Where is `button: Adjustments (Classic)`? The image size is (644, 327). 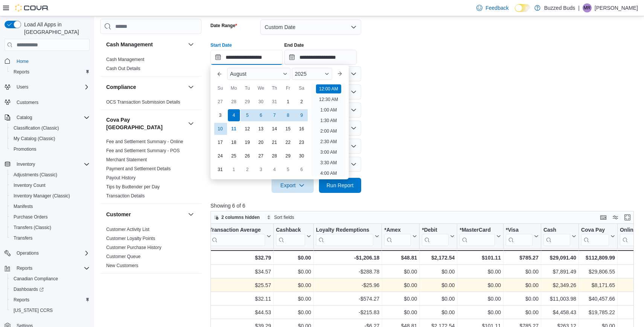 button: Adjustments (Classic) is located at coordinates (50, 174).